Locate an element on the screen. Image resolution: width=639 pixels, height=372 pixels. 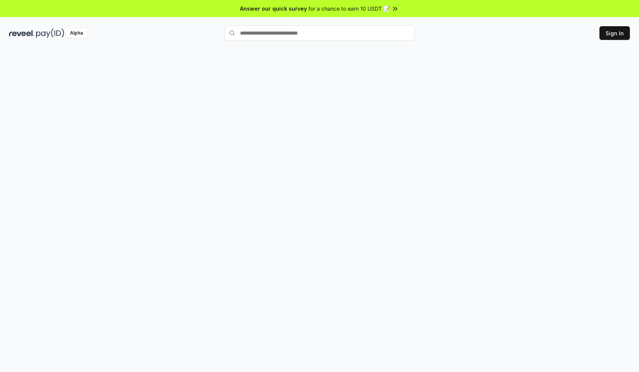
img: pay_id is located at coordinates (50, 33).